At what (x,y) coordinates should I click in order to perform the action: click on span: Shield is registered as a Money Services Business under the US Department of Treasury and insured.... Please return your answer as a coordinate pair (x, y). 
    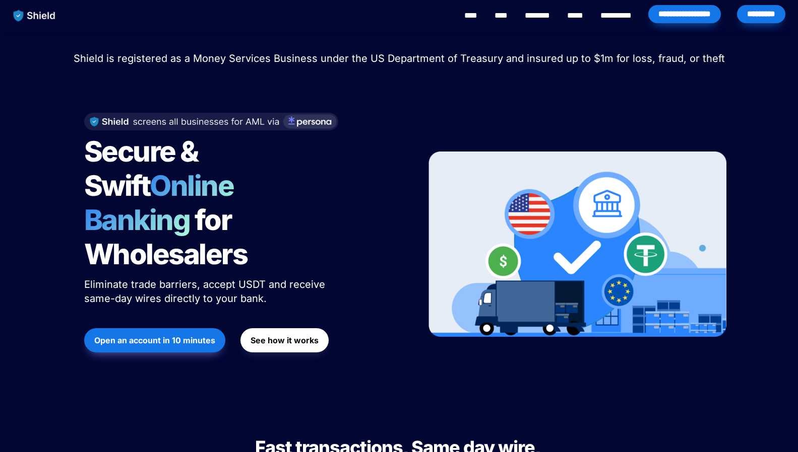
    Looking at the image, I should click on (399, 58).